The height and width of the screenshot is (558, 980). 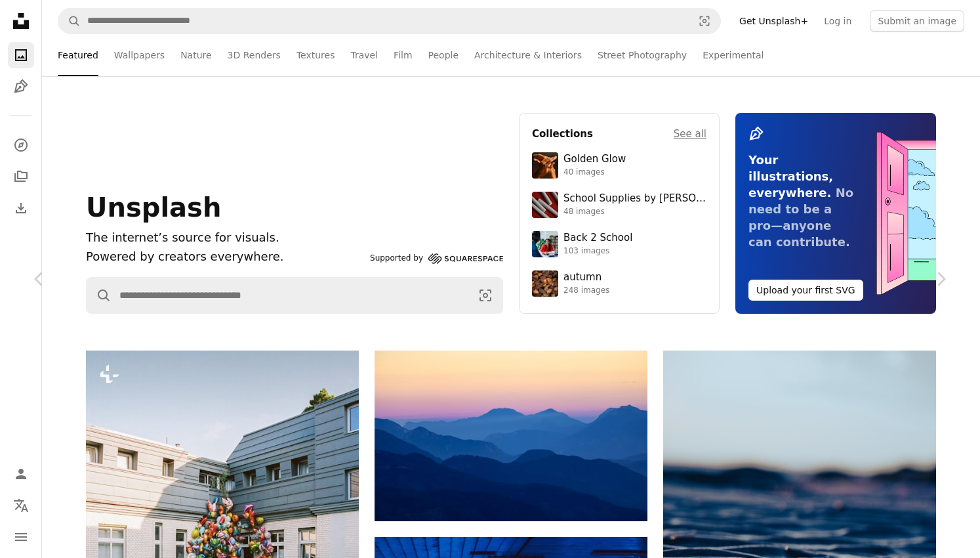 What do you see at coordinates (225, 237) in the screenshot?
I see `h1: The internet’s source for visuals.` at bounding box center [225, 237].